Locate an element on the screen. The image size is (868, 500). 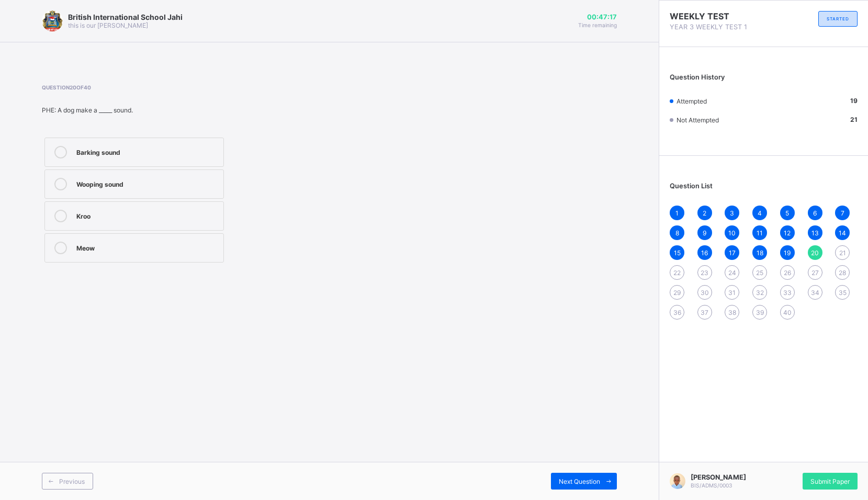
span: 11 is located at coordinates (759, 233).